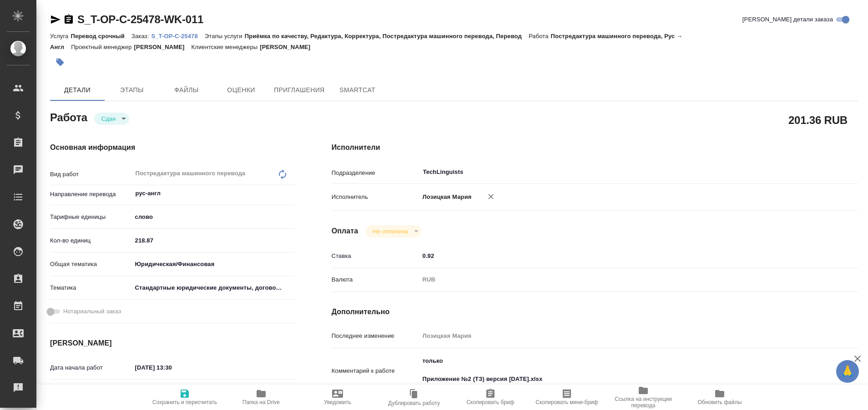 This screenshot has width=868, height=410. Describe the element at coordinates (185, 403) in the screenshot. I see `span: Сохранить и пересчитать` at that location.